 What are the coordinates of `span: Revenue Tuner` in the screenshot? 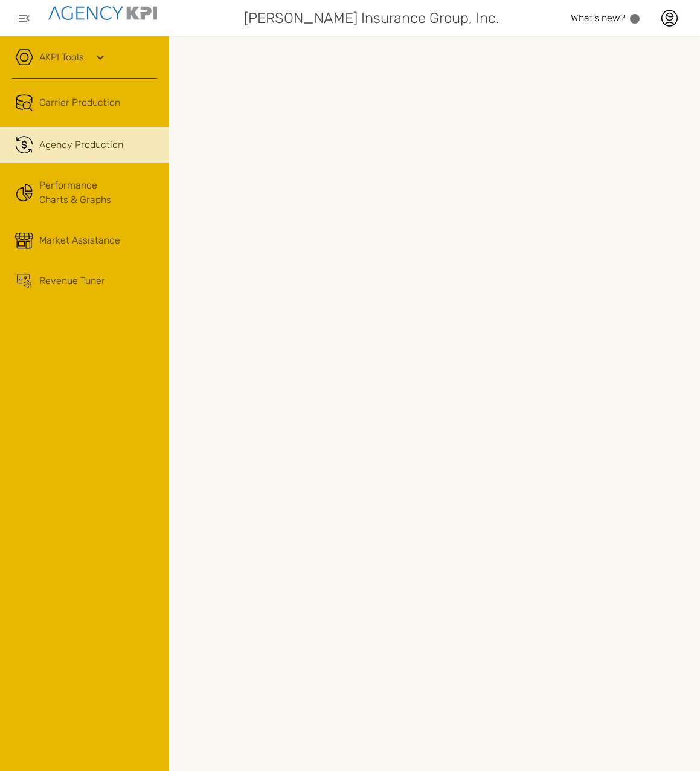 It's located at (72, 281).